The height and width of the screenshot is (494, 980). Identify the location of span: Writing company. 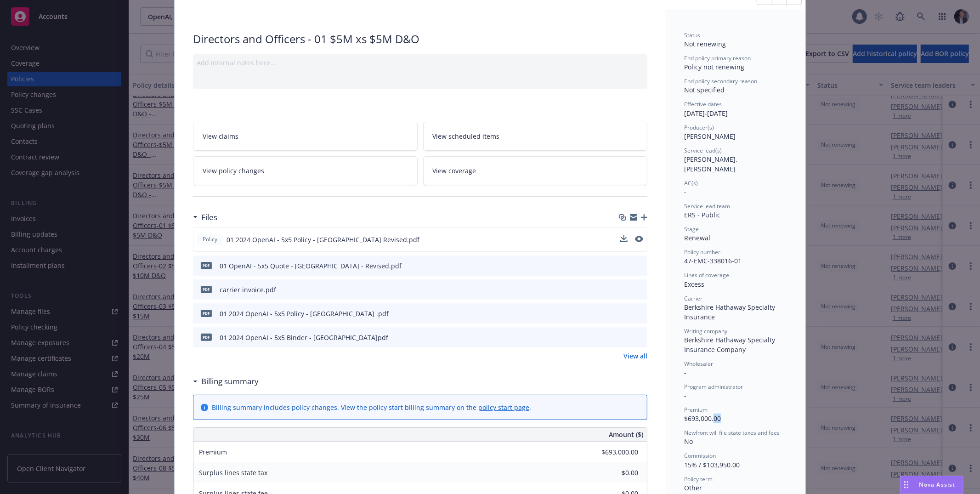
(706, 331).